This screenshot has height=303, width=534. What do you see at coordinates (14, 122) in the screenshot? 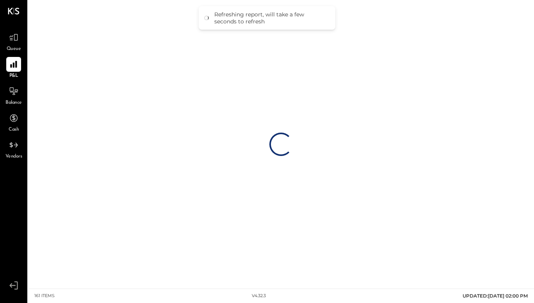
I see `a: Cash` at bounding box center [14, 122].